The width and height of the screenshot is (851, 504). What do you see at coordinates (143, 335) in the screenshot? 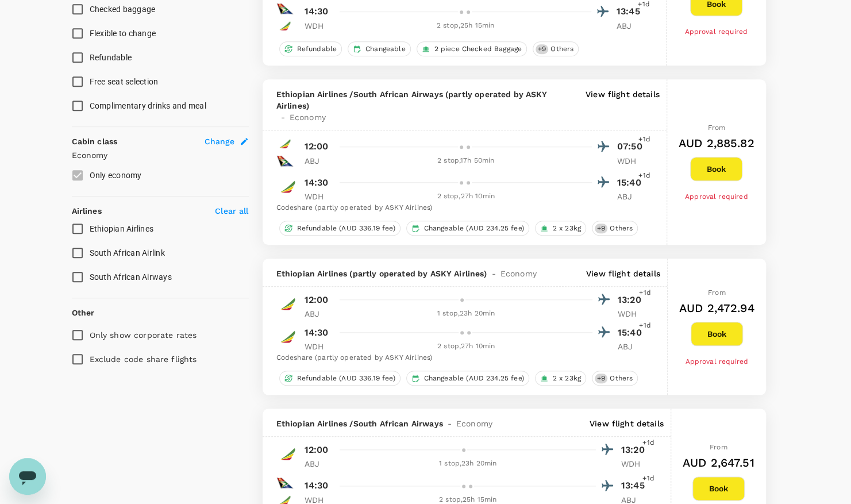
I see `p: Only show corporate rates` at bounding box center [143, 335].